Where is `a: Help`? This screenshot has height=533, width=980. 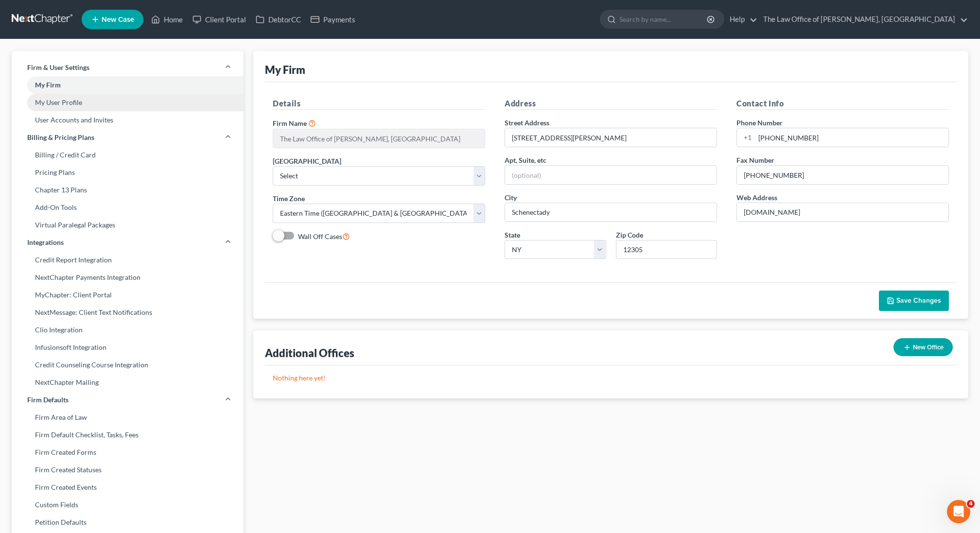
a: Help is located at coordinates (741, 19).